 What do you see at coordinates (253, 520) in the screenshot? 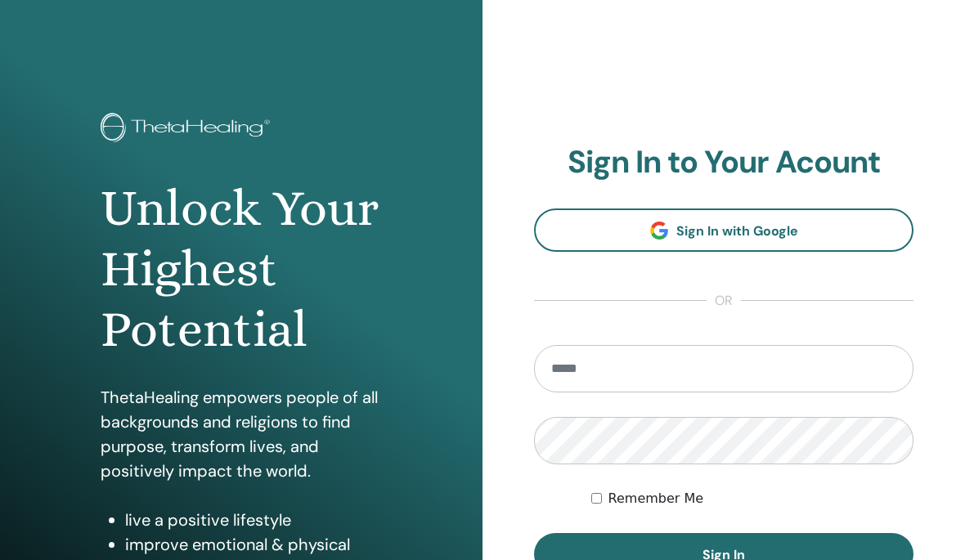
I see `li: live a positive lifestyle` at bounding box center [253, 520].